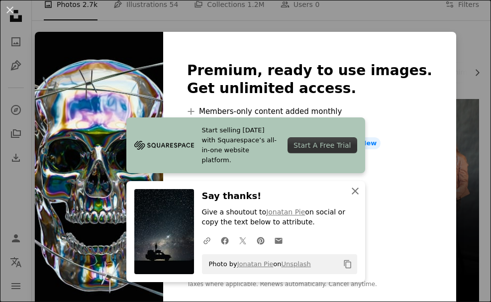 Image resolution: width=491 pixels, height=302 pixels. I want to click on h3: Say thanks!, so click(280, 196).